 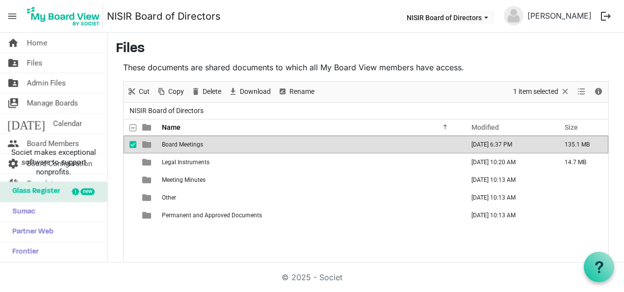 I want to click on span: Rename, so click(x=302, y=91).